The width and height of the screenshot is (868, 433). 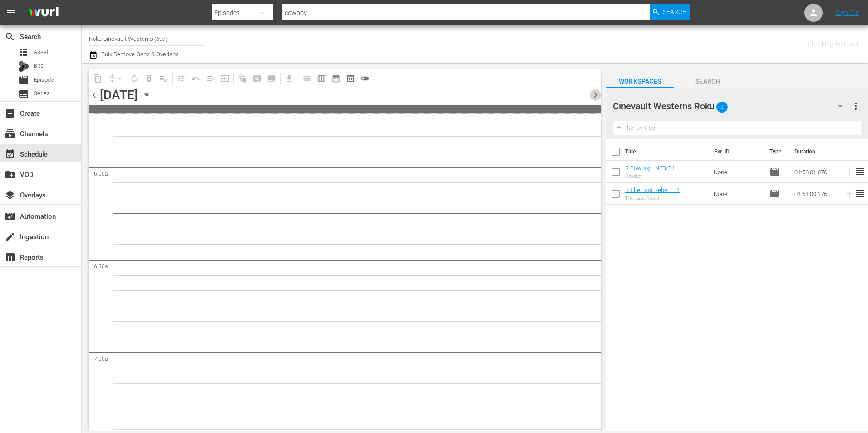 I want to click on span: Schedule, so click(x=10, y=155).